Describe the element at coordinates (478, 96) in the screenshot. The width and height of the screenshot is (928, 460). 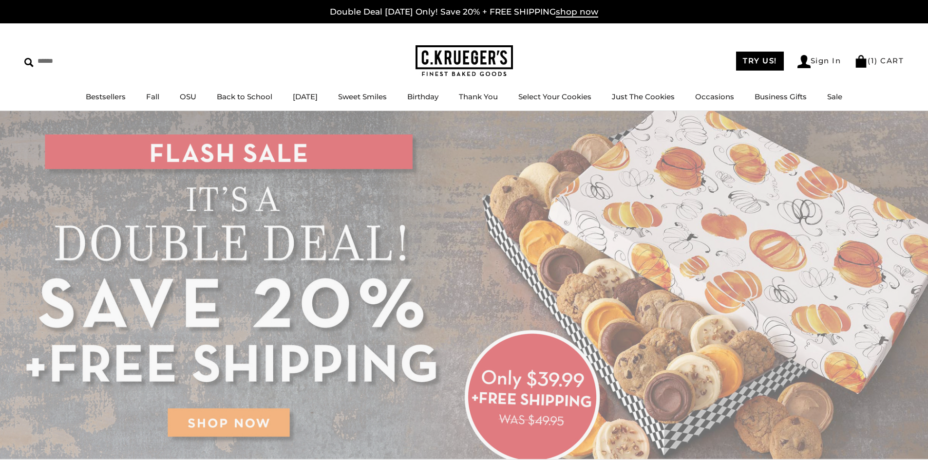
I see `a: Thank You` at that location.